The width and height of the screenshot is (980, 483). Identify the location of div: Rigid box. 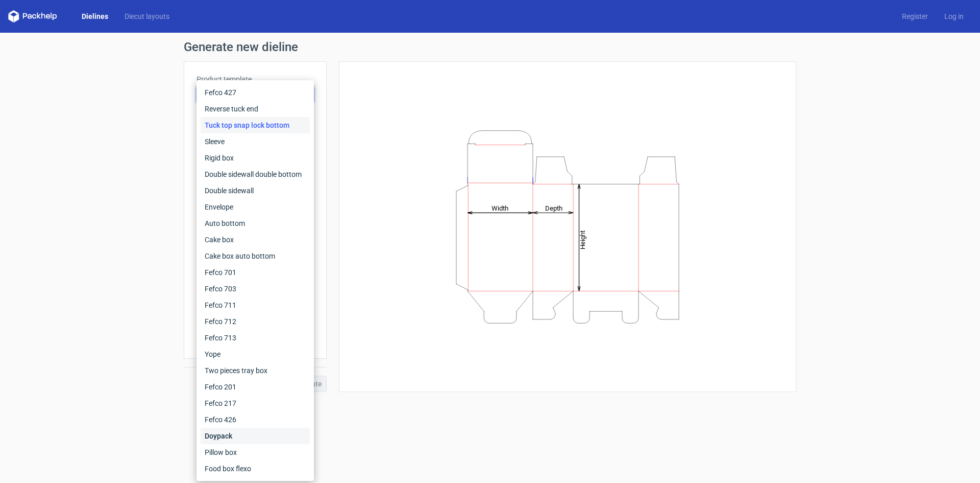
(255, 158).